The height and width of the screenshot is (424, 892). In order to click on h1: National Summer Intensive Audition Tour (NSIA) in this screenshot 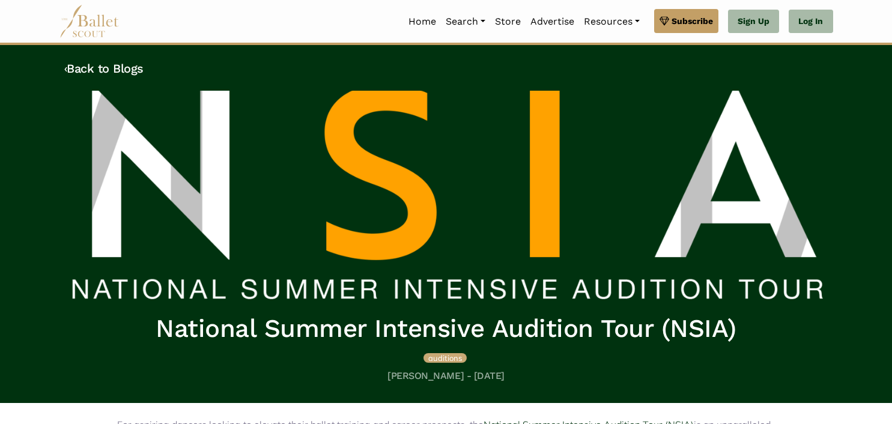, I will do `click(446, 328)`.